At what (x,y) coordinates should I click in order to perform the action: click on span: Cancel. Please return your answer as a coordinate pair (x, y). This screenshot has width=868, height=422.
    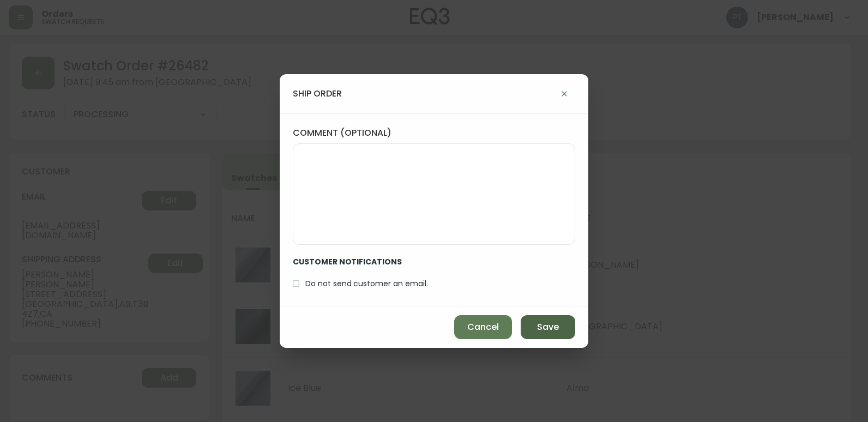
    Looking at the image, I should click on (483, 327).